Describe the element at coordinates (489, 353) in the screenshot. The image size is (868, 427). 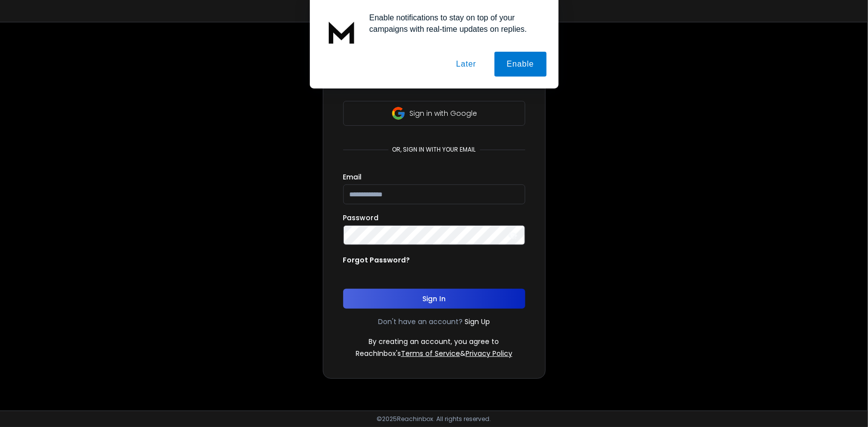
I see `a: Privacy Policy` at that location.